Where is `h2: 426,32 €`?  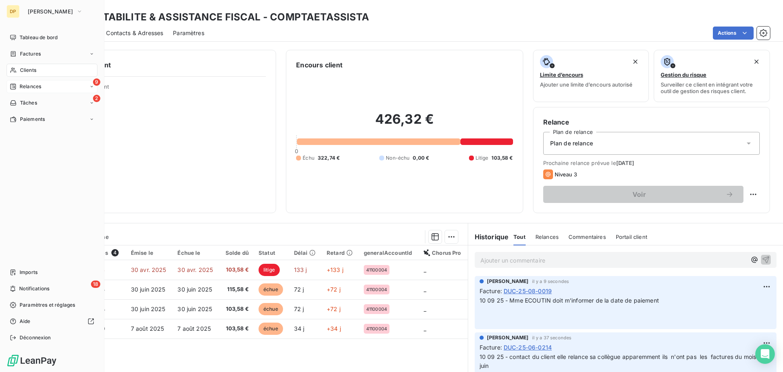
h2: 426,32 € is located at coordinates (404, 123).